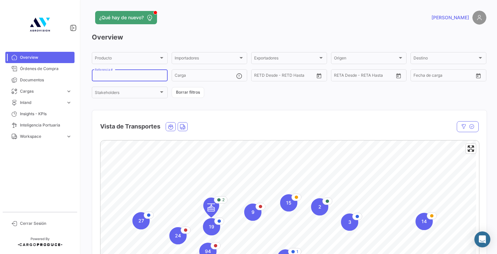  What do you see at coordinates (482, 240) in the screenshot?
I see `div: Abrir Intercom Messenger` at bounding box center [482, 240].